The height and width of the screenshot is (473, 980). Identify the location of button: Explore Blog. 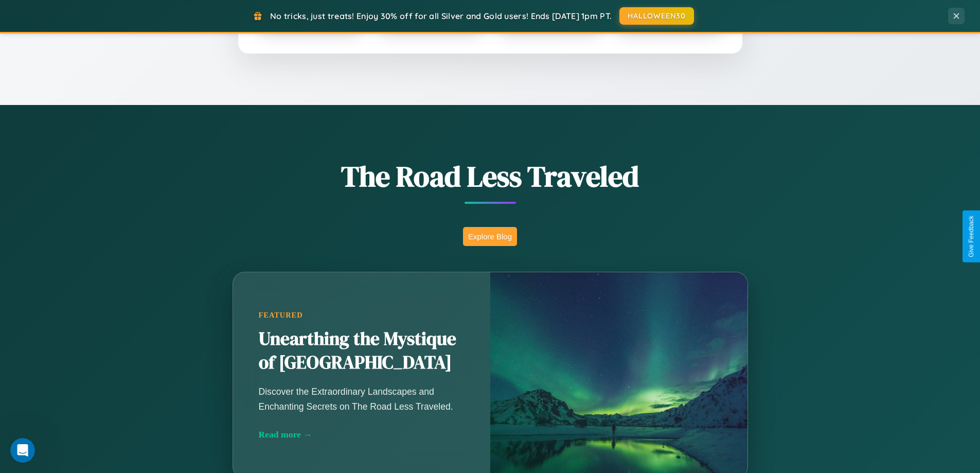
(490, 236).